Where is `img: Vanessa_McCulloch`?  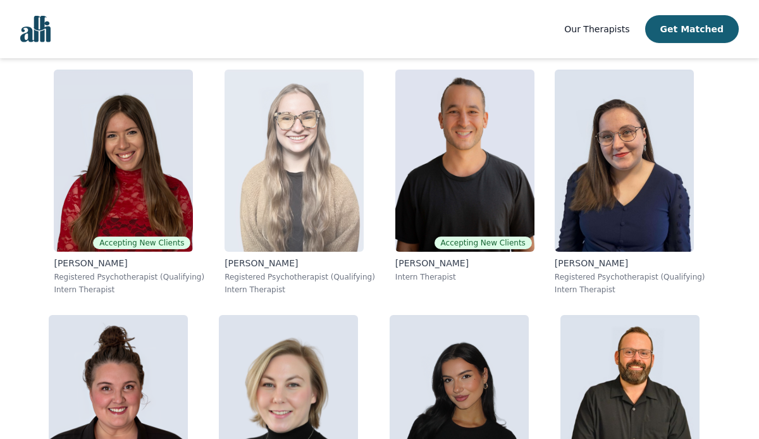 img: Vanessa_McCulloch is located at coordinates (624, 161).